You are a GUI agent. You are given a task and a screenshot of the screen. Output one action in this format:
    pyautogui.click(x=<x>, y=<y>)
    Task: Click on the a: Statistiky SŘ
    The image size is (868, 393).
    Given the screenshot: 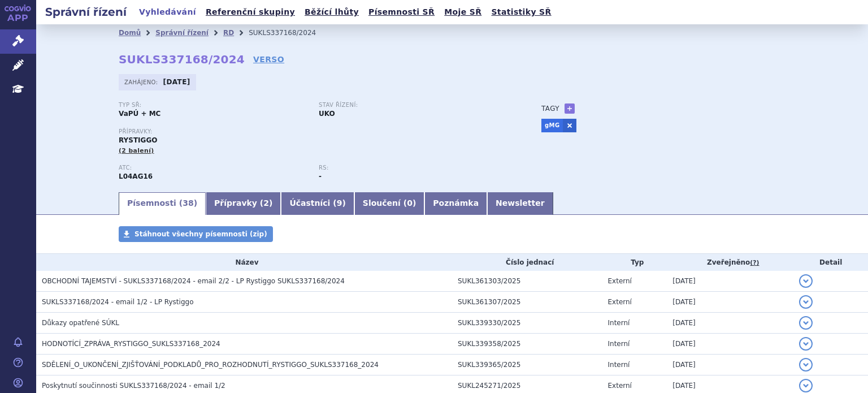 What is the action you would take?
    pyautogui.click(x=521, y=12)
    